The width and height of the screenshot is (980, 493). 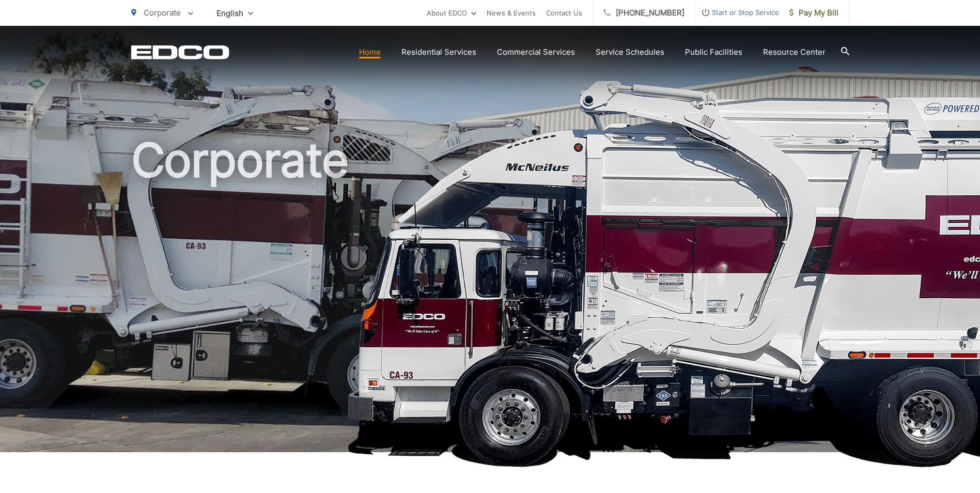 I want to click on a: Residential Services, so click(x=438, y=52).